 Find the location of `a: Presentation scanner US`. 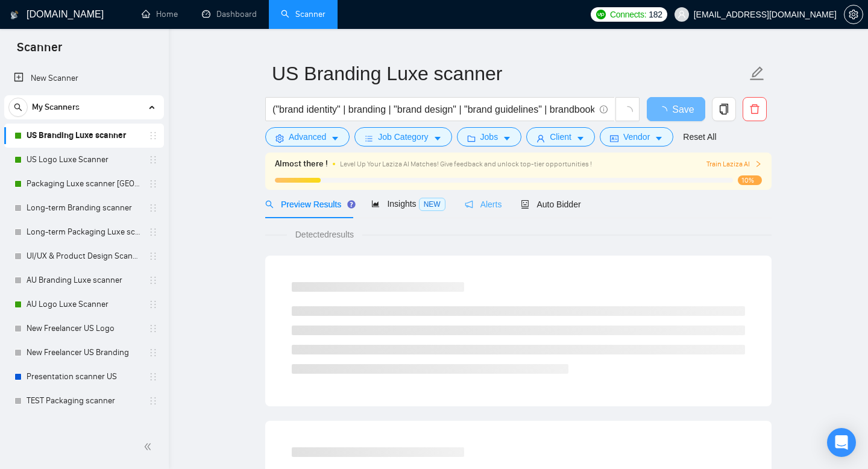

a: Presentation scanner US is located at coordinates (84, 377).